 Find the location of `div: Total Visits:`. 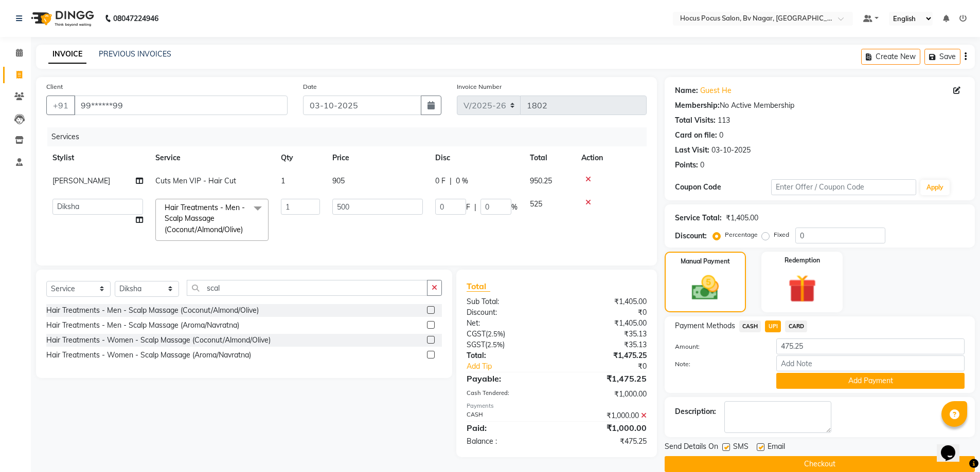

div: Total Visits: is located at coordinates (695, 120).